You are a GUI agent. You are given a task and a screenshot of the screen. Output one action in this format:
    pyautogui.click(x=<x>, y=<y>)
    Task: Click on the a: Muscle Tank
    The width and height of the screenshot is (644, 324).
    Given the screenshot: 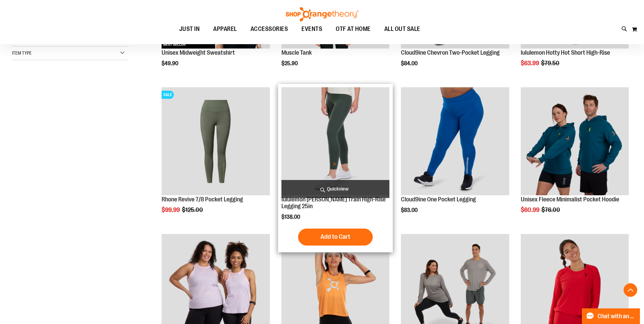 What is the action you would take?
    pyautogui.click(x=296, y=53)
    